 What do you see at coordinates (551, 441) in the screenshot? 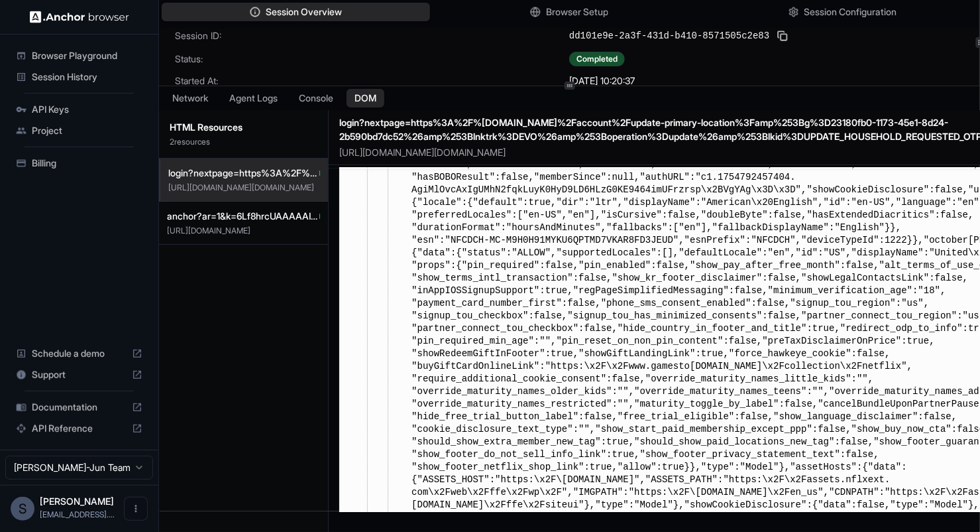
I see `span: "should_show_extra_member_new_tag":true,"should_sh` at bounding box center [551, 441].